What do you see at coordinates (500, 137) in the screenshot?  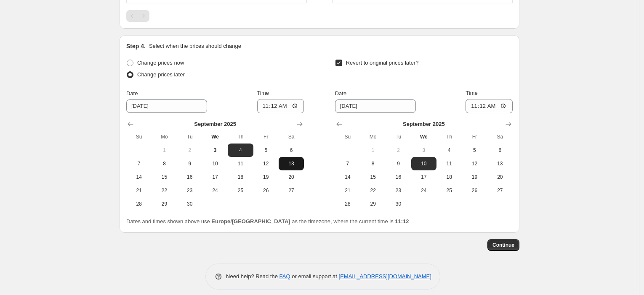 I see `th: Saturday` at bounding box center [500, 137].